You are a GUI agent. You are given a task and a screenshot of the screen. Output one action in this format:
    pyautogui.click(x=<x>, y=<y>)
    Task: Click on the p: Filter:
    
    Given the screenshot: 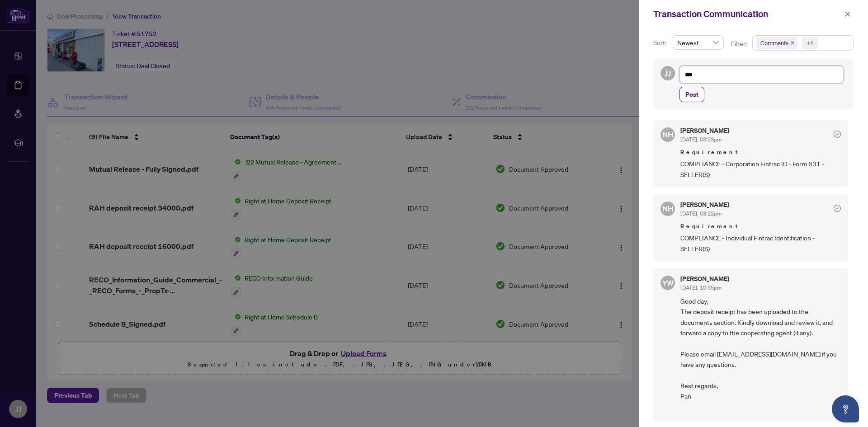 What is the action you would take?
    pyautogui.click(x=739, y=44)
    